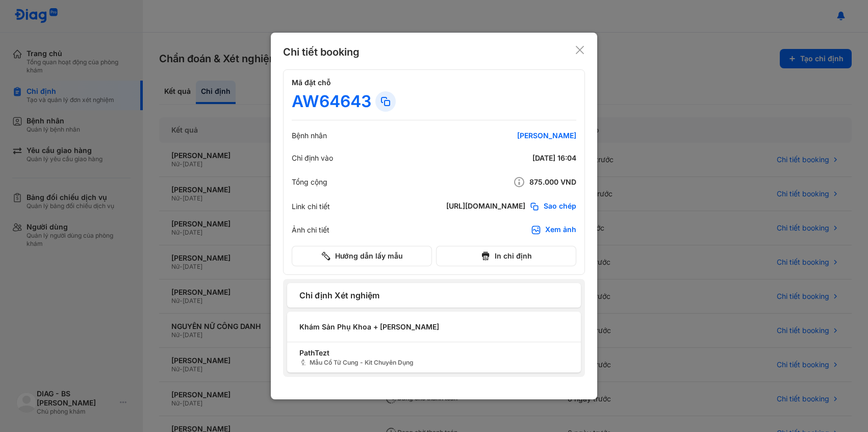  What do you see at coordinates (434, 363) in the screenshot?
I see `span: Mẫu Cổ Tử Cung - Kit Chuyên Dụng` at bounding box center [434, 363].